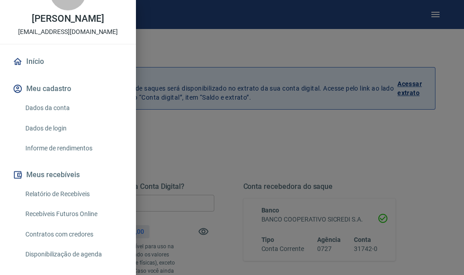 This screenshot has height=275, width=464. I want to click on a: Dados da conta, so click(73, 108).